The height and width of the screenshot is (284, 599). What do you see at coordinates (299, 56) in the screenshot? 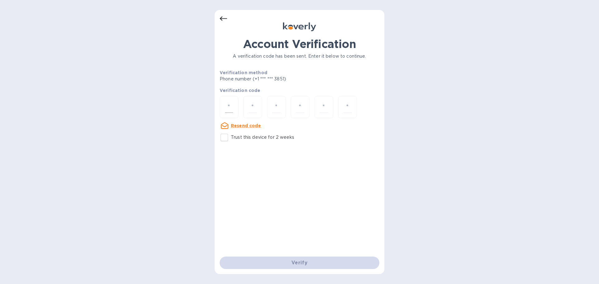
I see `p: A verification code has been sent. Enter it below to continue.` at bounding box center [299, 56].